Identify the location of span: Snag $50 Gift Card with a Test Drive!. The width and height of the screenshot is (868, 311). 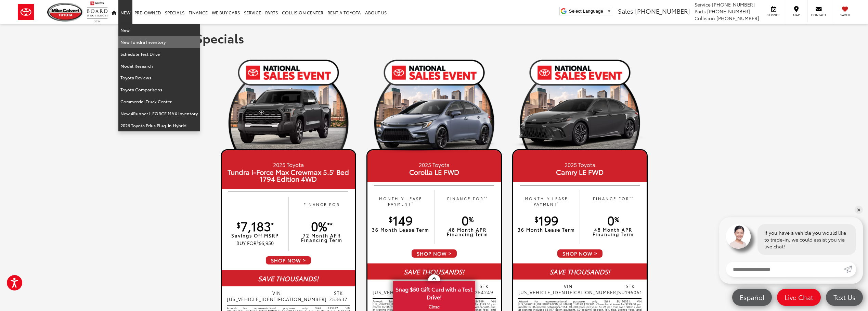
(434, 292).